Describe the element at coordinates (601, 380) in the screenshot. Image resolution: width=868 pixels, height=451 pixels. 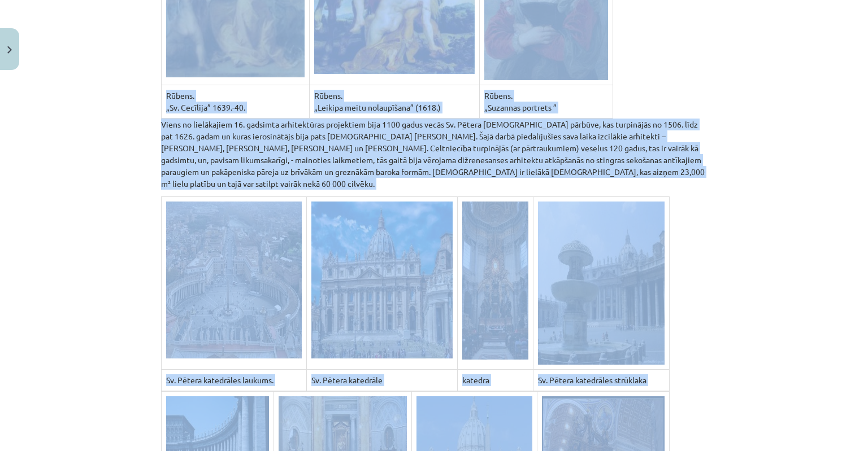
I see `td: Sv. Pētera katedrāles strūklaka` at that location.